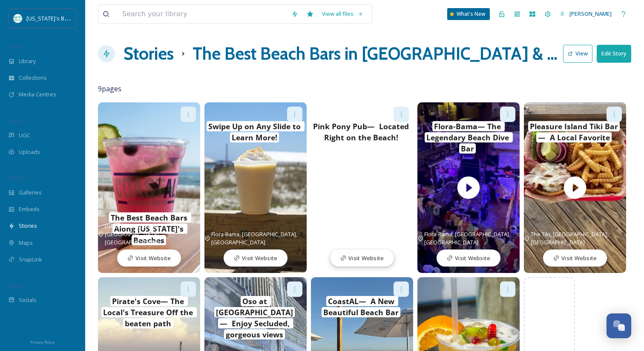 Image resolution: width=644 pixels, height=351 pixels. What do you see at coordinates (614, 53) in the screenshot?
I see `button: Edit Story` at bounding box center [614, 53].